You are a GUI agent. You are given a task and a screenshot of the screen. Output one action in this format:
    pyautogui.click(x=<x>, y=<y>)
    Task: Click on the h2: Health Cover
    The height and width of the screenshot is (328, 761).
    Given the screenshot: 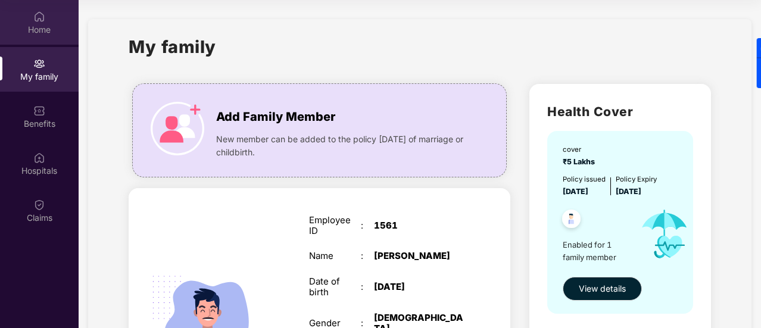 What is the action you would take?
    pyautogui.click(x=620, y=111)
    